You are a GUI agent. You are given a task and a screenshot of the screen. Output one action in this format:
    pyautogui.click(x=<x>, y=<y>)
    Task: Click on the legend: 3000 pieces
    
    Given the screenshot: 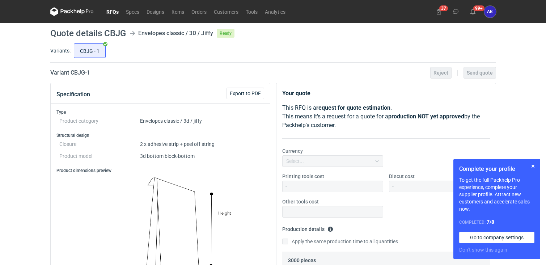 What is the action you would take?
    pyautogui.click(x=302, y=259)
    